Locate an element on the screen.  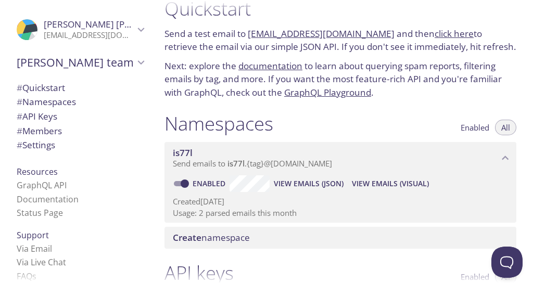
a: GraphQL Playground is located at coordinates (327, 92).